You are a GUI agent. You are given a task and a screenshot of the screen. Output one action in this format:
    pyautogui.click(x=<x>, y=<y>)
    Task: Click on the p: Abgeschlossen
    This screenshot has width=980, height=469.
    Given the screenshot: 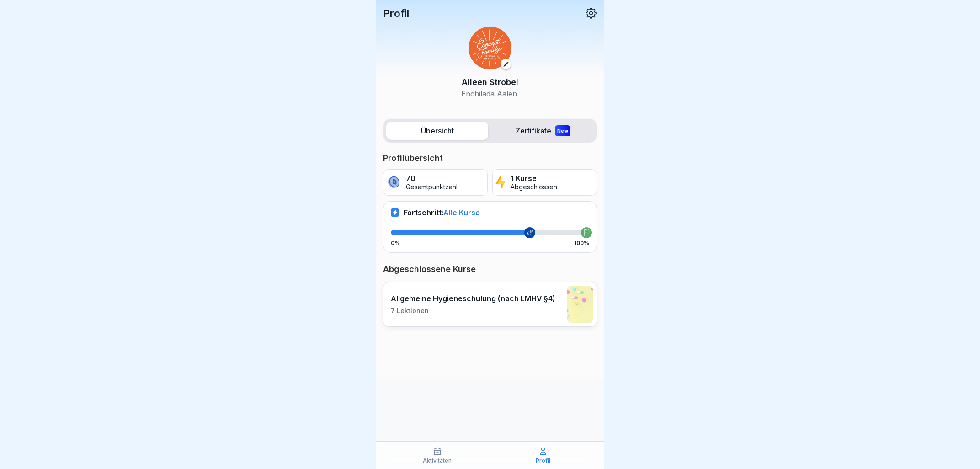 What is the action you would take?
    pyautogui.click(x=534, y=187)
    